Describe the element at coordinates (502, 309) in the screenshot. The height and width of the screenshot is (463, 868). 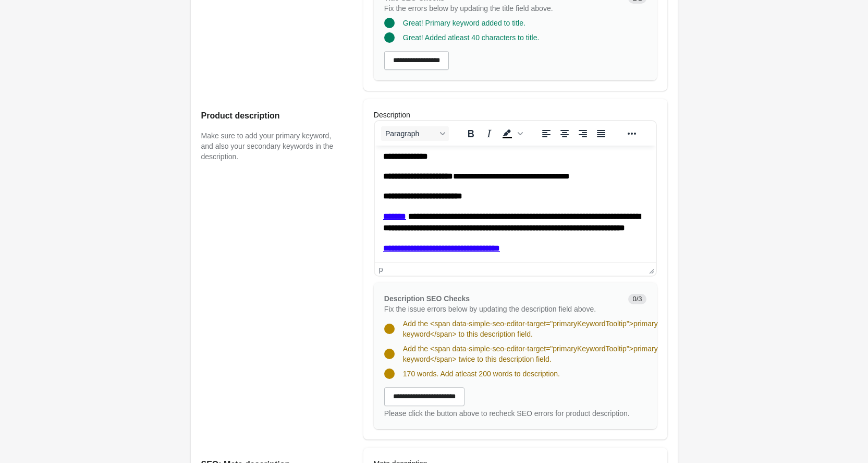
I see `p: Fix the issue errors below by updating the description field above.` at that location.